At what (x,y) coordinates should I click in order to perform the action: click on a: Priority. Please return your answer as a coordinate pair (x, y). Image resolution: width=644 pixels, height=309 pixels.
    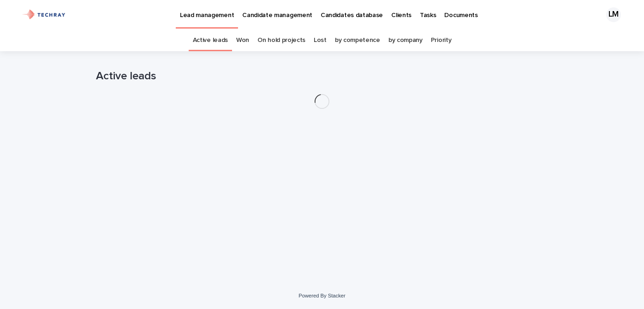
    Looking at the image, I should click on (441, 40).